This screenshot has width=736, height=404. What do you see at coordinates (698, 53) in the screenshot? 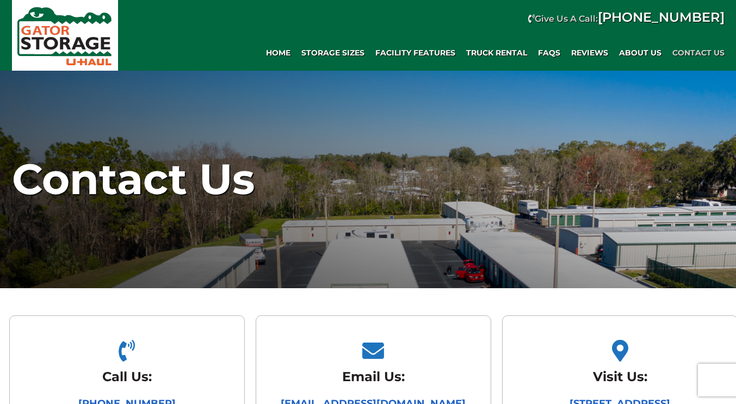
I see `a: Contact Us` at bounding box center [698, 53].